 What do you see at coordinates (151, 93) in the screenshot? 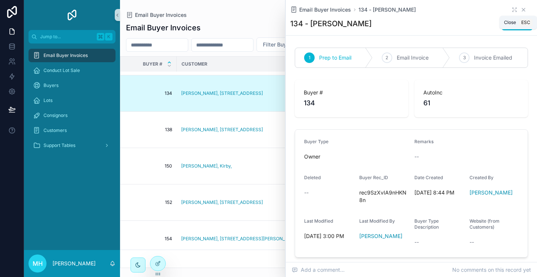
I see `a: 134` at bounding box center [151, 93].